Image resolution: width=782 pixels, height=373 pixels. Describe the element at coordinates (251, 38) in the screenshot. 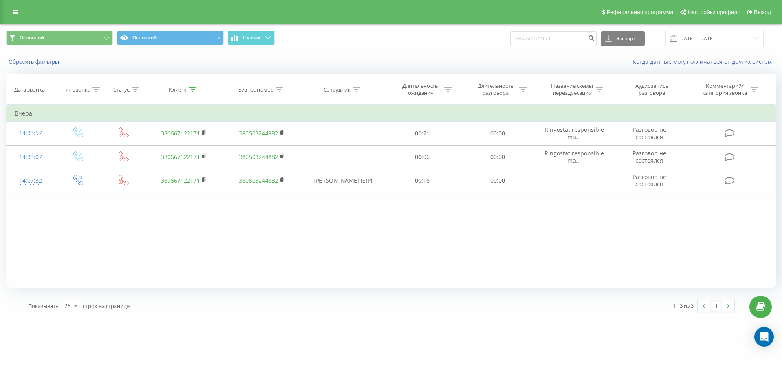

I see `button: График` at that location.